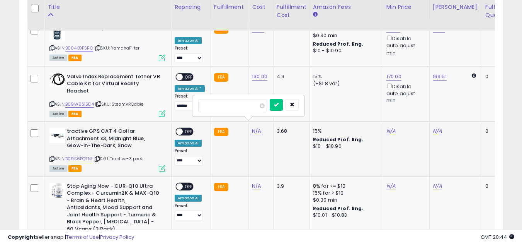  What do you see at coordinates (22, 236) in the screenshot?
I see `strong: Copyright` at bounding box center [22, 236].